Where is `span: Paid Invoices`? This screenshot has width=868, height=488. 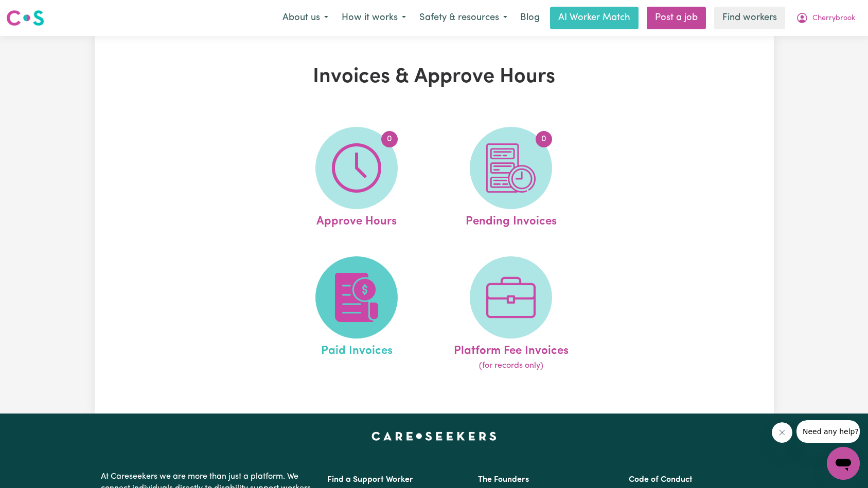
span: Paid Invoices is located at coordinates (357, 350).